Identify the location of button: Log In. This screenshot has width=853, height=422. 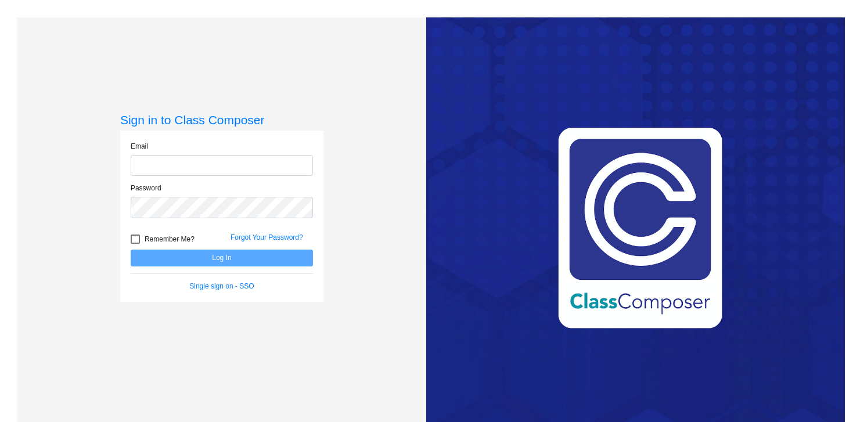
(222, 258).